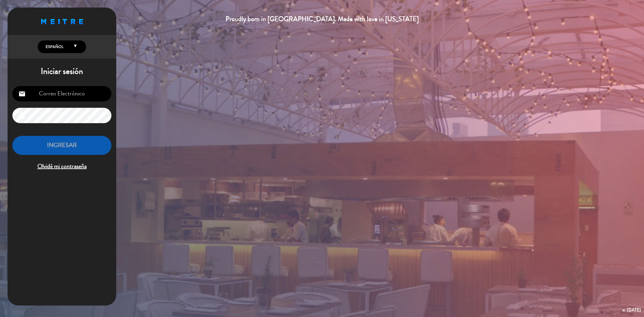 The height and width of the screenshot is (317, 644). What do you see at coordinates (62, 145) in the screenshot?
I see `button: INGRESAR` at bounding box center [62, 145].